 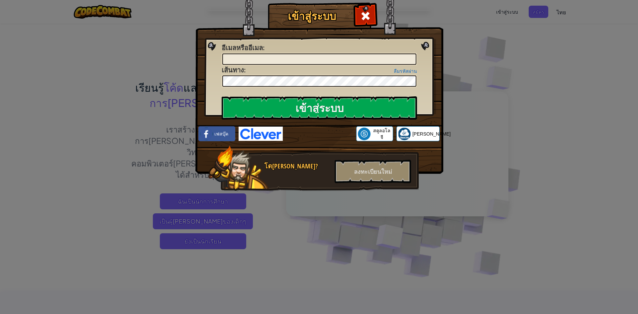 I want to click on img: clever-logo-blue.png, so click(x=261, y=134).